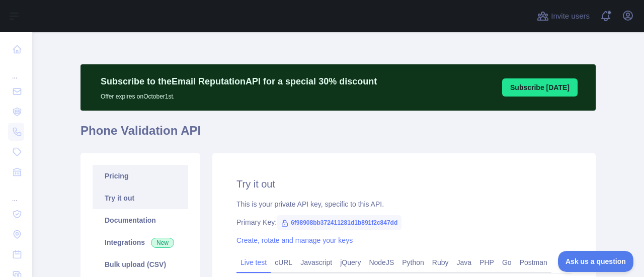  What do you see at coordinates (283, 262) in the screenshot?
I see `a: cURL` at bounding box center [283, 262].